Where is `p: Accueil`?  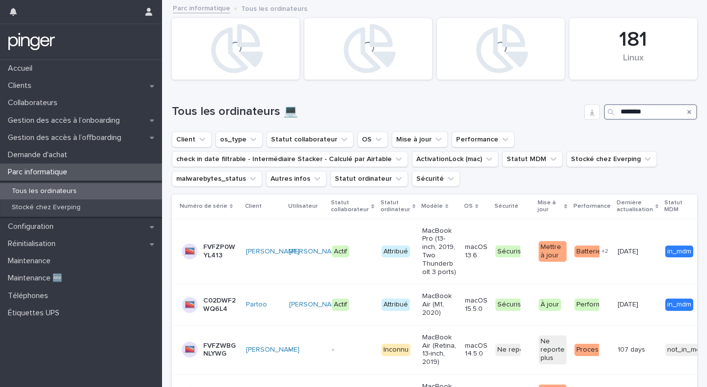 p: Accueil is located at coordinates (22, 68).